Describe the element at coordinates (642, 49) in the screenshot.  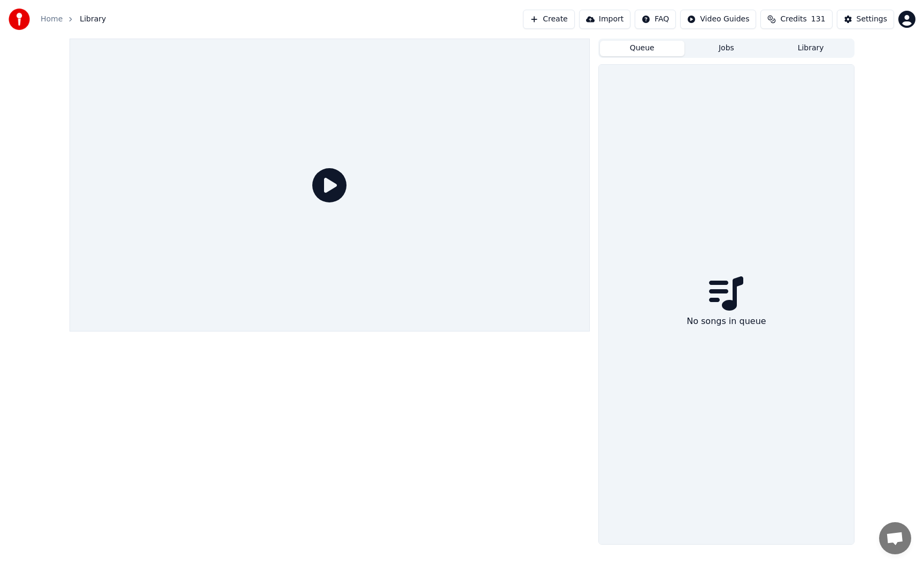
I see `button: Queue` at that location.